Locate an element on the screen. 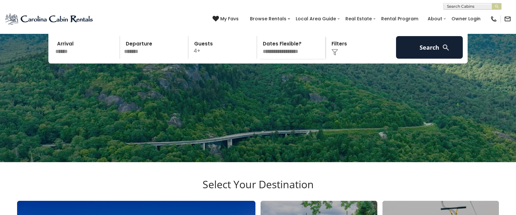  img: filter--v1.png is located at coordinates (335, 52).